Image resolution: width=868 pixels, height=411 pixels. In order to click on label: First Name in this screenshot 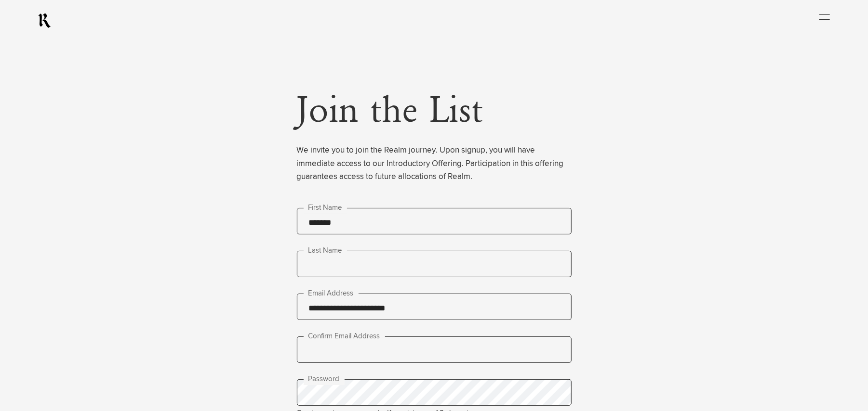, I will do `click(326, 208)`.